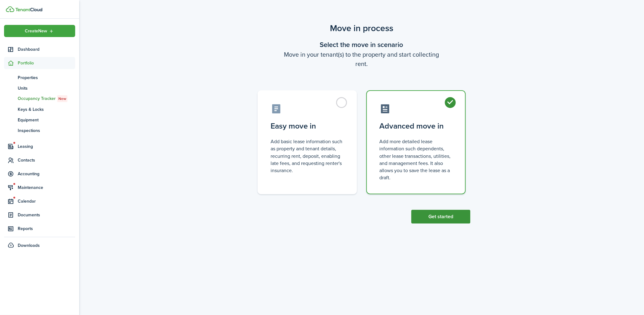 This screenshot has width=644, height=315. What do you see at coordinates (46, 187) in the screenshot?
I see `span: Maintenance` at bounding box center [46, 187].